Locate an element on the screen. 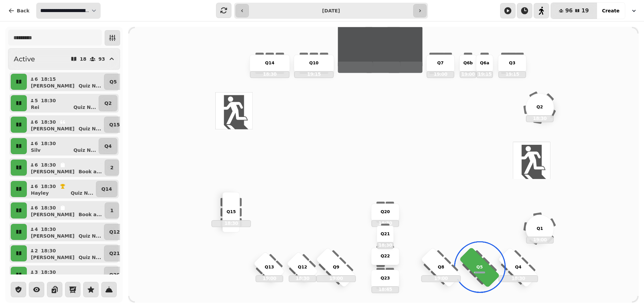 The image size is (644, 308). button: Q20 is located at coordinates (114, 275).